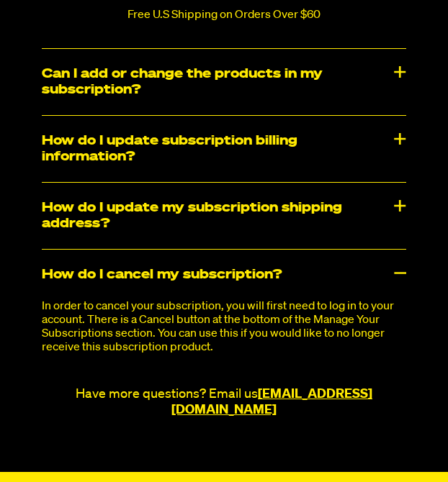 Image resolution: width=448 pixels, height=482 pixels. I want to click on div: How do I update my subscription shipping address?, so click(224, 215).